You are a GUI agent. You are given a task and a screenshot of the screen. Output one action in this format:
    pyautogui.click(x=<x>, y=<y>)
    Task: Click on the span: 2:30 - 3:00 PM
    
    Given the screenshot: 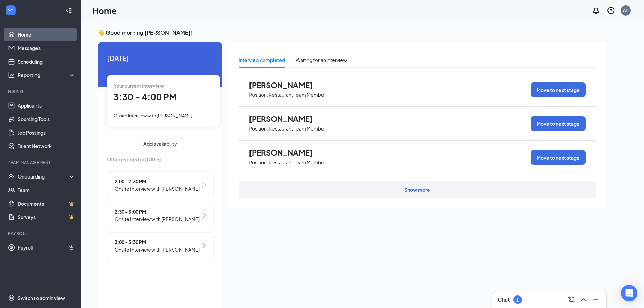 What is the action you would take?
    pyautogui.click(x=157, y=212)
    